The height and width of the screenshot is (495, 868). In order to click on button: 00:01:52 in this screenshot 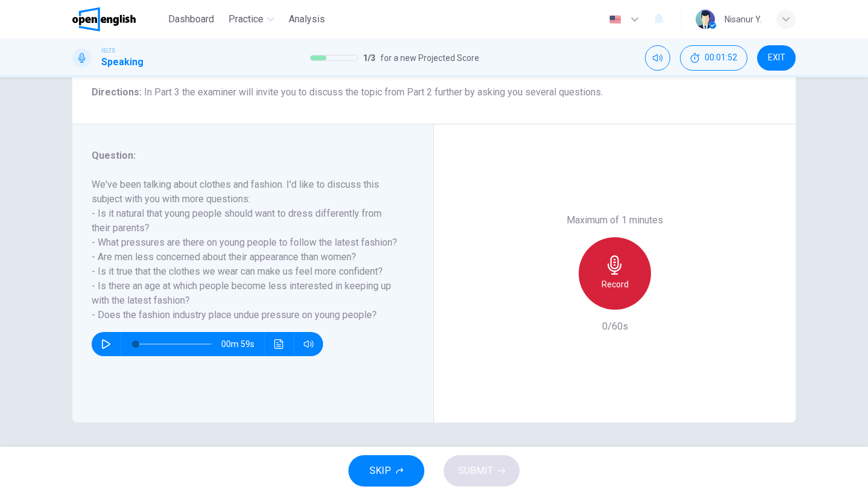, I will do `click(714, 58)`.